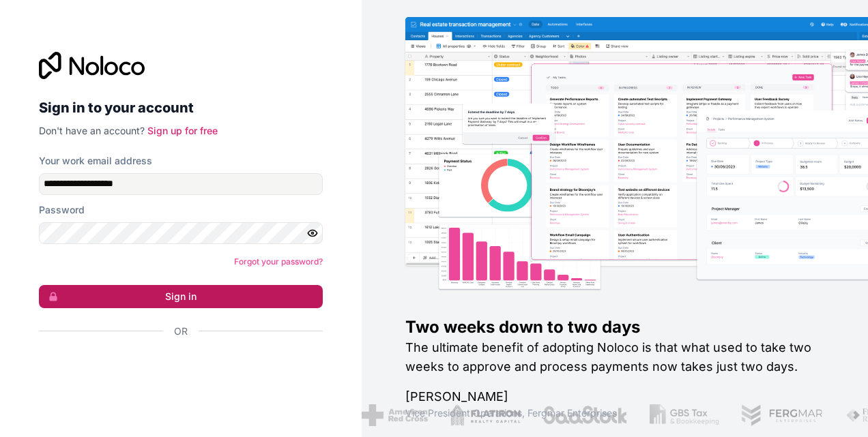 The image size is (868, 437). I want to click on button: Sign in, so click(181, 296).